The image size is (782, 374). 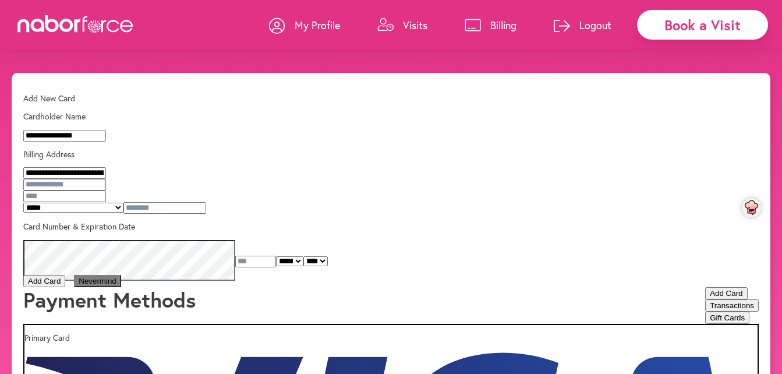 What do you see at coordinates (109, 301) in the screenshot?
I see `h1: Payment Methods` at bounding box center [109, 301].